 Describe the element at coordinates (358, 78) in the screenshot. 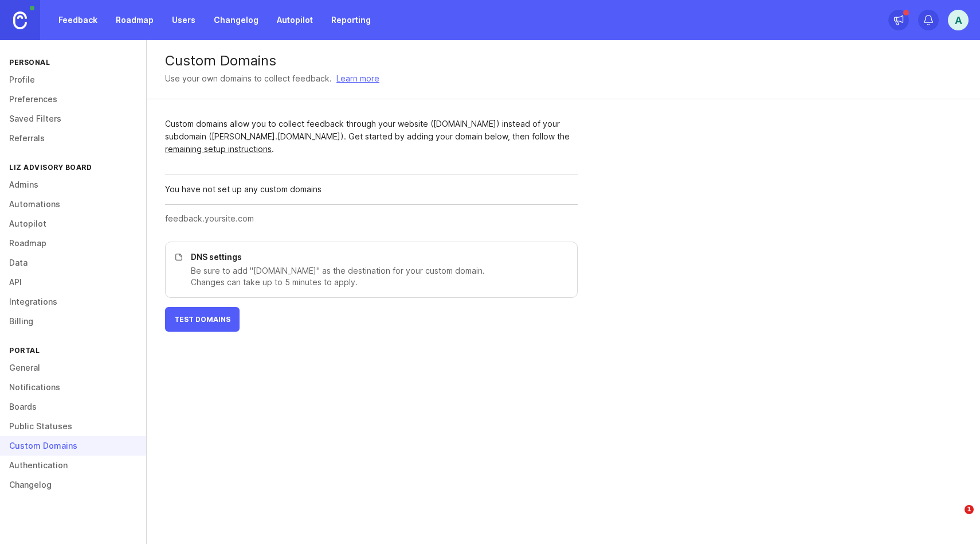

I see `a: Learn more` at that location.